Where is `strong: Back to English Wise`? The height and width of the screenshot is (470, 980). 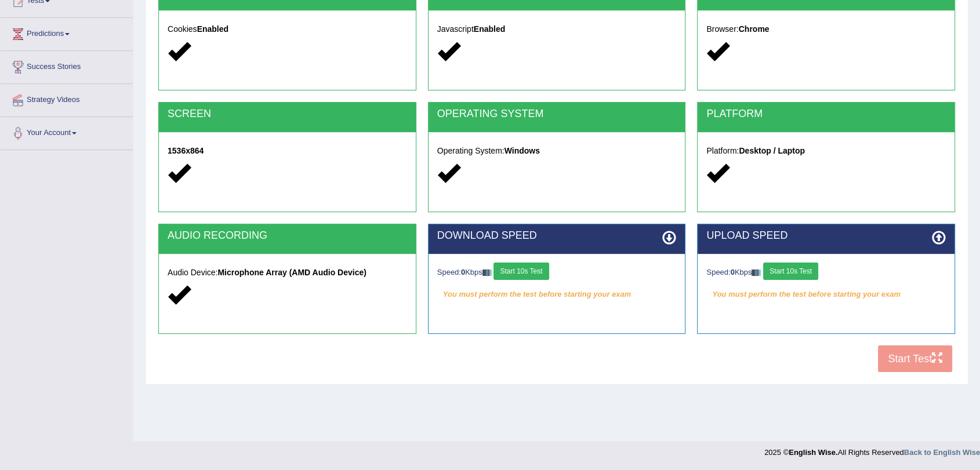 strong: Back to English Wise is located at coordinates (942, 453).